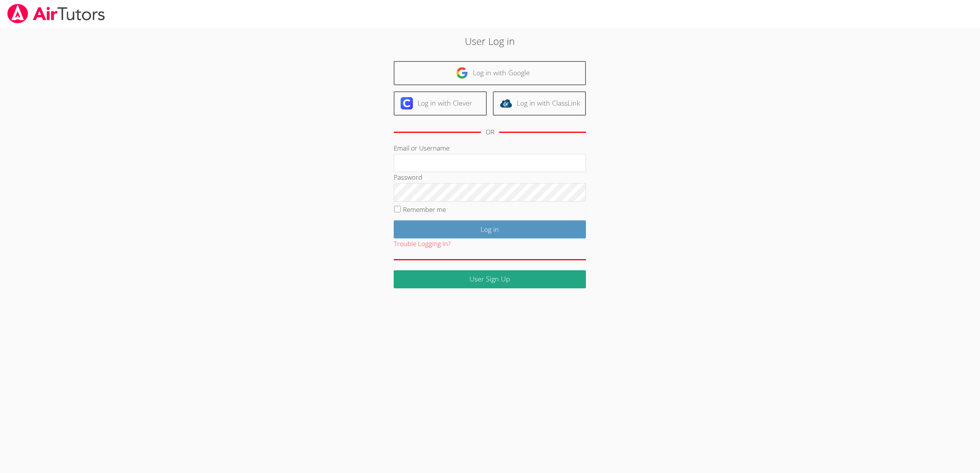 The image size is (980, 473). Describe the element at coordinates (407, 104) in the screenshot. I see `img: clever-logo-6eab21bc6e7a338710f1a6ff85c0baf02591cd810cc4098c63d3a4b26e2feb20.svg` at that location.